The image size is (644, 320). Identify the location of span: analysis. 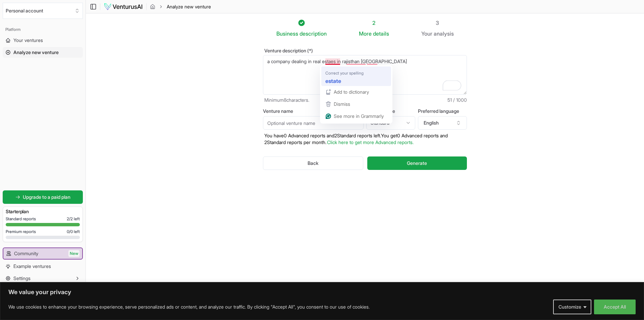
(444, 33).